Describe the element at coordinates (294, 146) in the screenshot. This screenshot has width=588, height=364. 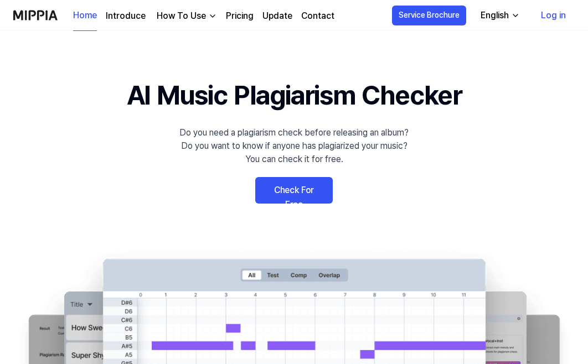
I see `div: Do you need a plagiarism check before releasing an album? Do you want to know if anyone has plagi...` at that location.